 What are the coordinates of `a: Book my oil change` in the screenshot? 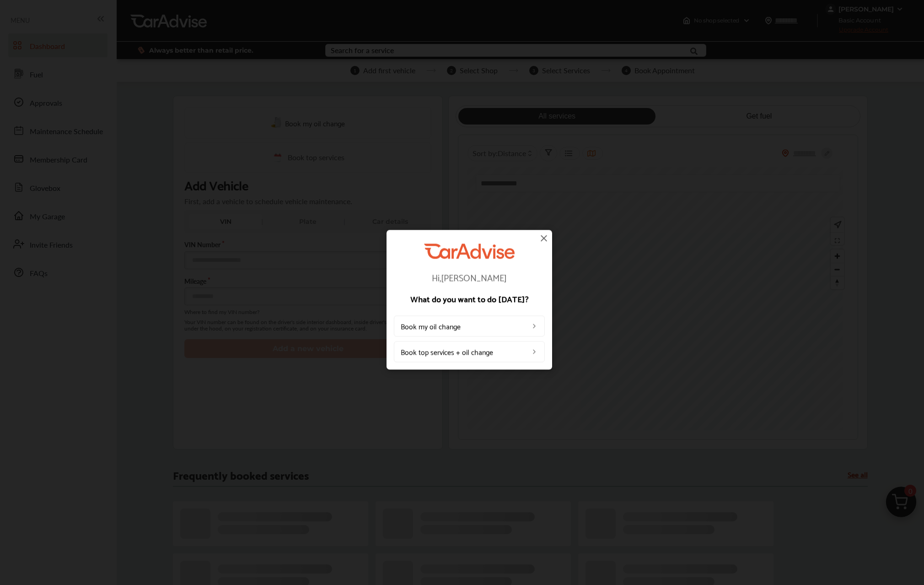 It's located at (469, 326).